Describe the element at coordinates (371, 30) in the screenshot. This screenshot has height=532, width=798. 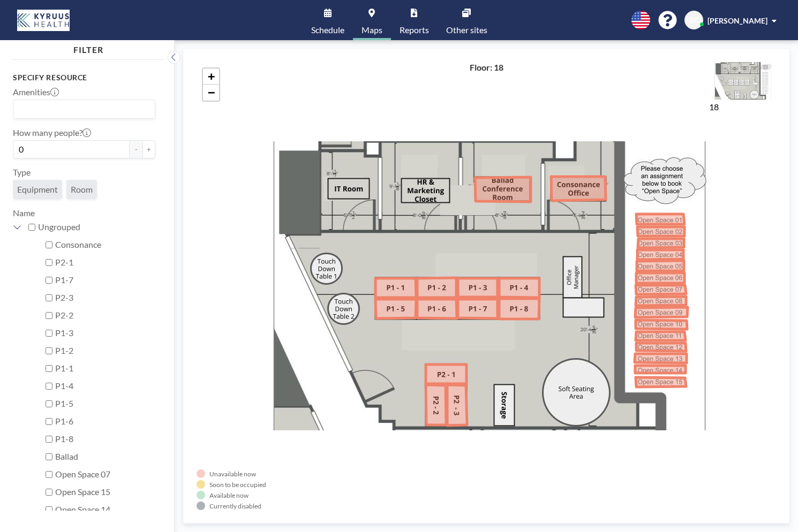
I see `span: Maps` at that location.